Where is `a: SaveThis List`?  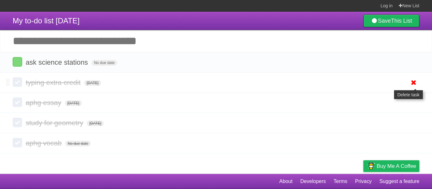
a: SaveThis List is located at coordinates (391, 21).